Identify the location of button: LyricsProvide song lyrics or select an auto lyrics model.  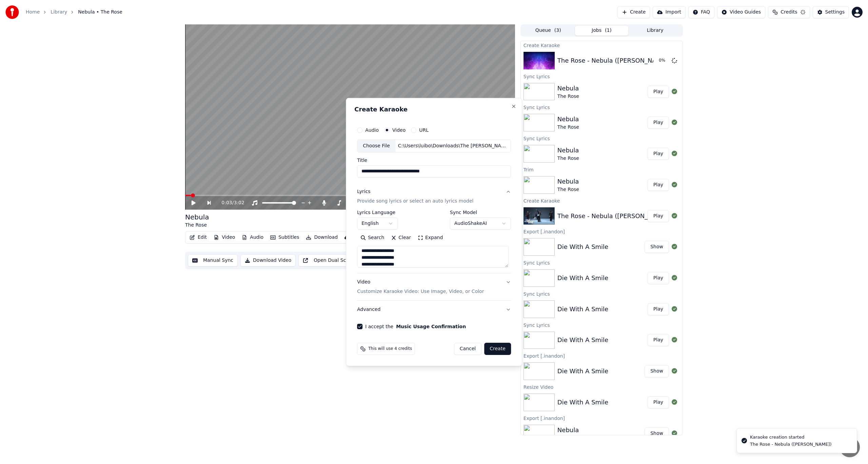
(434, 196).